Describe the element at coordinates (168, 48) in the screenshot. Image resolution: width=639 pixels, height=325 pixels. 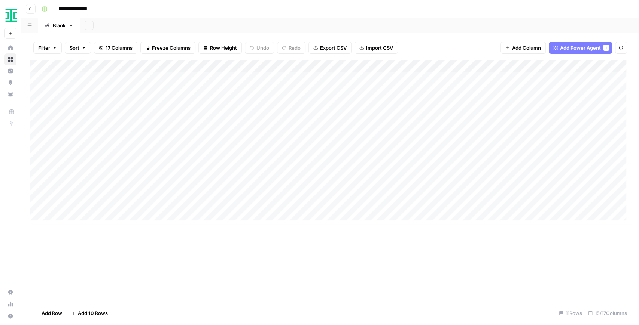
I see `button: Freeze Columns` at that location.